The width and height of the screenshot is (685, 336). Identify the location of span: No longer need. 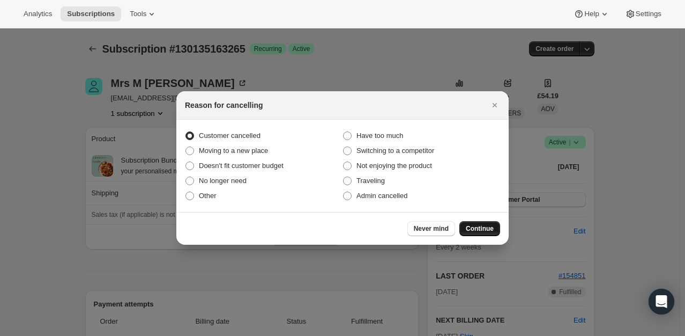
(222, 180).